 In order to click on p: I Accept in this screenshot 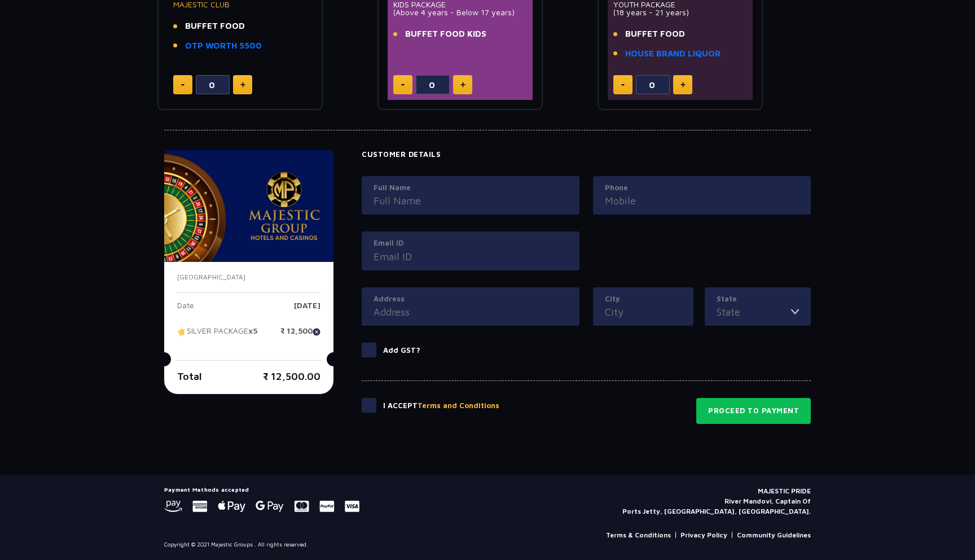, I will do `click(442, 406)`.